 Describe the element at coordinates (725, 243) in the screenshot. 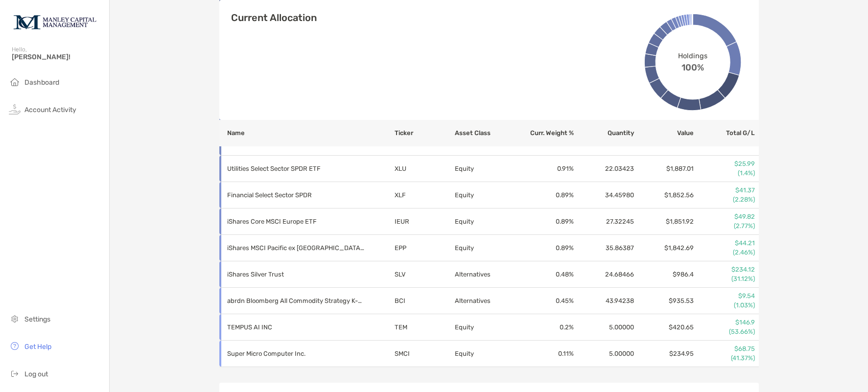

I see `p: $44.21` at that location.